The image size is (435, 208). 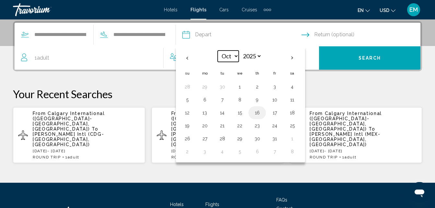 What do you see at coordinates (292, 126) in the screenshot?
I see `button: Day 25` at bounding box center [292, 126].